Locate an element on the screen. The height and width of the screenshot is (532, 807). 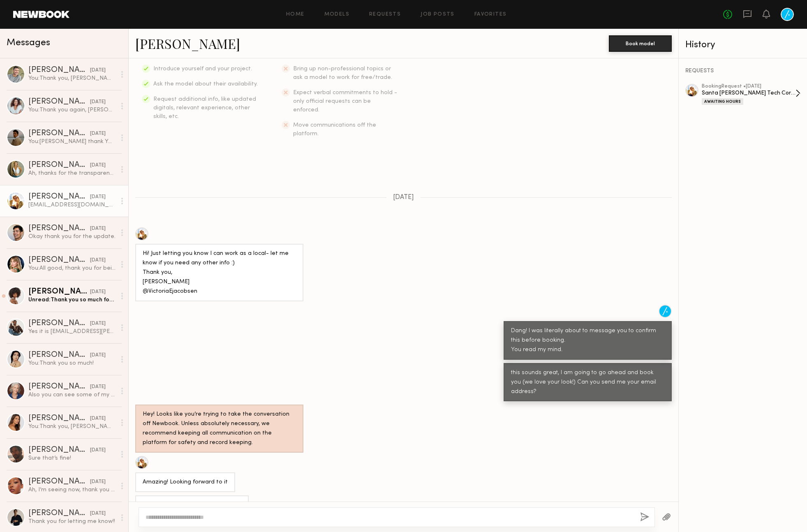
div: Unread: Thank you so much for having me:) what a joy it was to work with you all. is located at coordinates (72, 299).